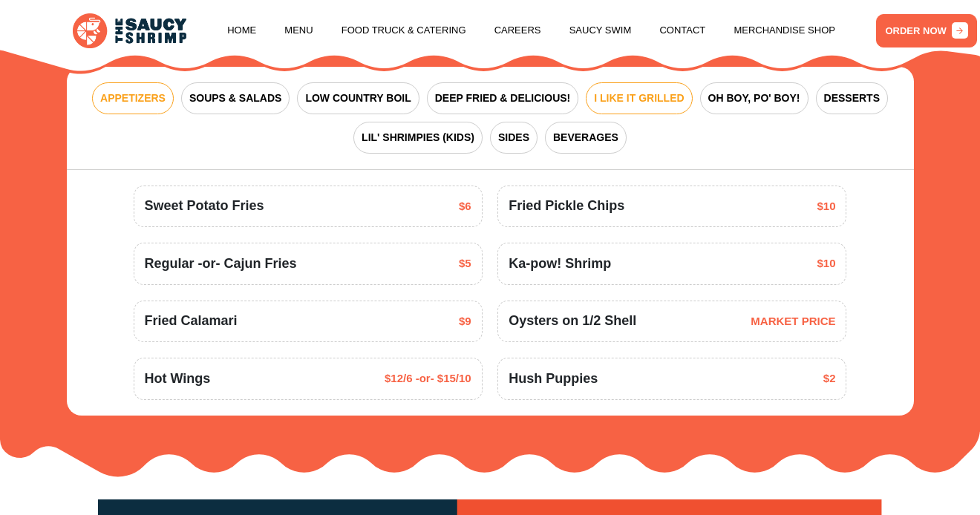  I want to click on span: Ka-pow! Shrimp, so click(560, 264).